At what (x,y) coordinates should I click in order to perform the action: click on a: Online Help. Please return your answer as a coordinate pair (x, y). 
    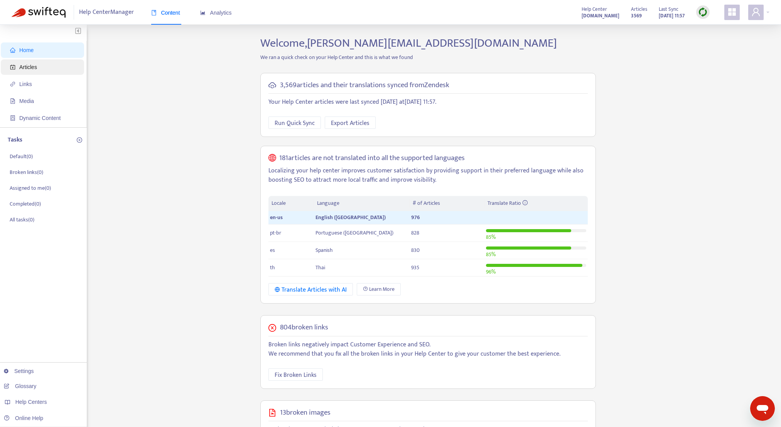
    Looking at the image, I should click on (24, 418).